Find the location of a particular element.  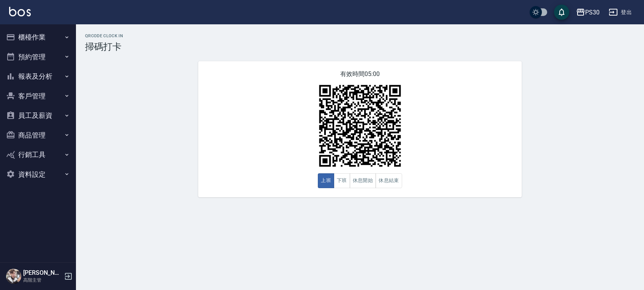

h3: 掃碼打卡 is located at coordinates (360, 47).